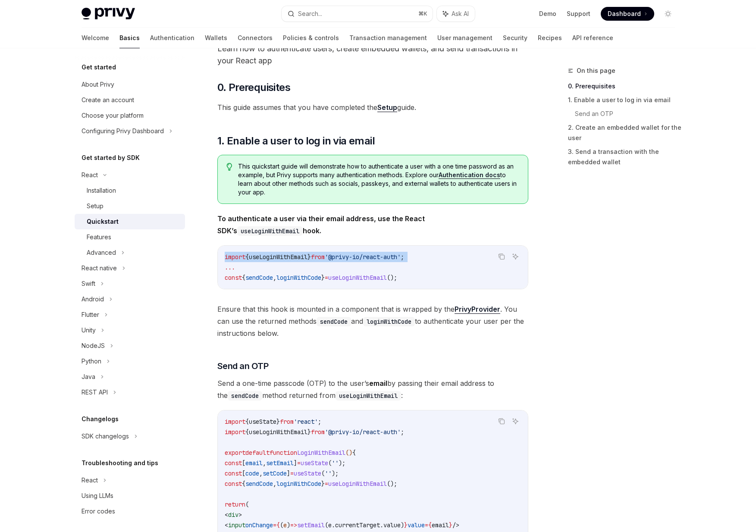 The height and width of the screenshot is (532, 756). I want to click on a: Choose your platform, so click(130, 116).